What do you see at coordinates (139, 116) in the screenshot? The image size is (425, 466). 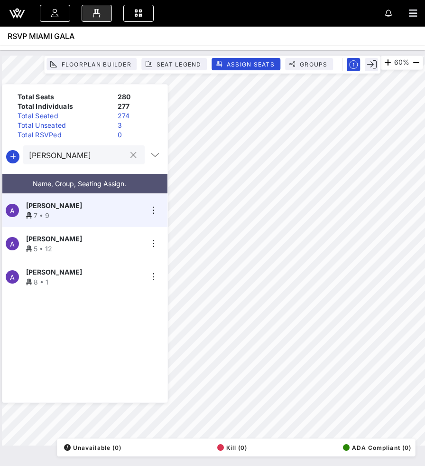 I see `div: 274` at bounding box center [139, 116].